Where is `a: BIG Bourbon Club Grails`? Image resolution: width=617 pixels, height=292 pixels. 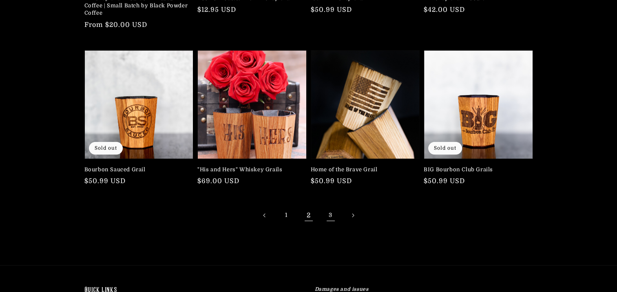
a: BIG Bourbon Club Grails is located at coordinates (476, 170).